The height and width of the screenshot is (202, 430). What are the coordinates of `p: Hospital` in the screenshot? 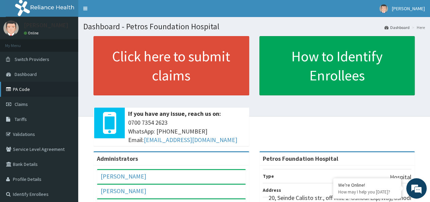 It's located at (400, 177).